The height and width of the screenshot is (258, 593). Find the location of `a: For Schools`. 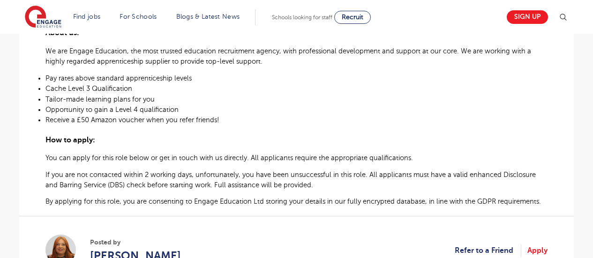

a: For Schools is located at coordinates (138, 16).